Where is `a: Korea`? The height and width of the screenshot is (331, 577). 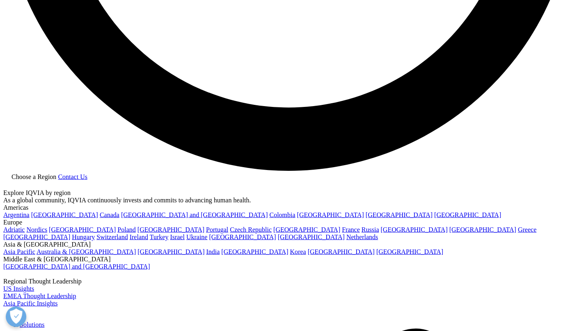 a: Korea is located at coordinates (297, 252).